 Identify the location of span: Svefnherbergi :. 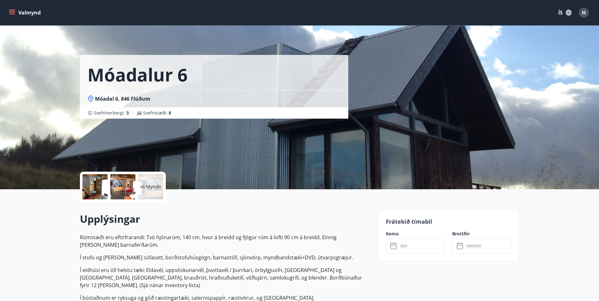
(111, 113).